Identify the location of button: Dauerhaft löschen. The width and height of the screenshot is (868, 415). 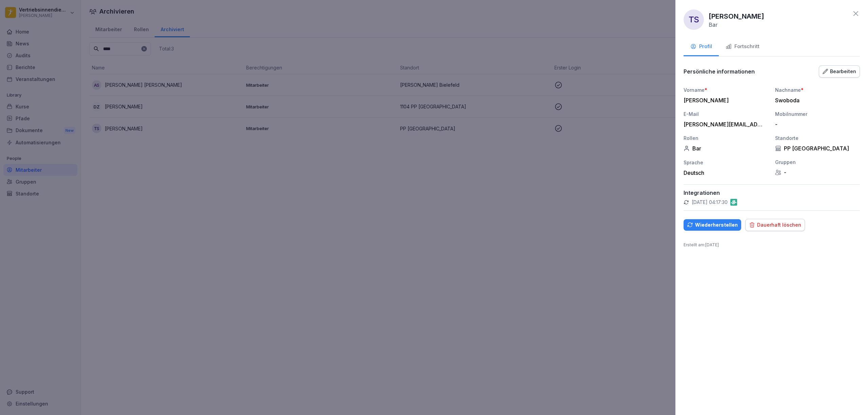
(775, 225).